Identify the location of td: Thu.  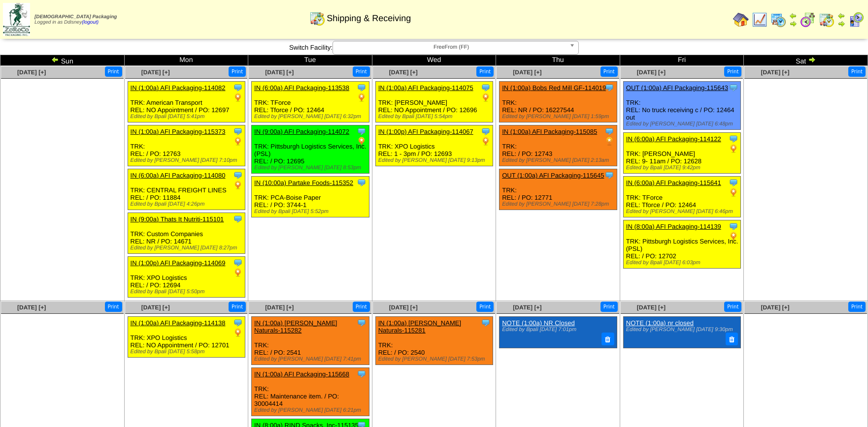
(558, 60).